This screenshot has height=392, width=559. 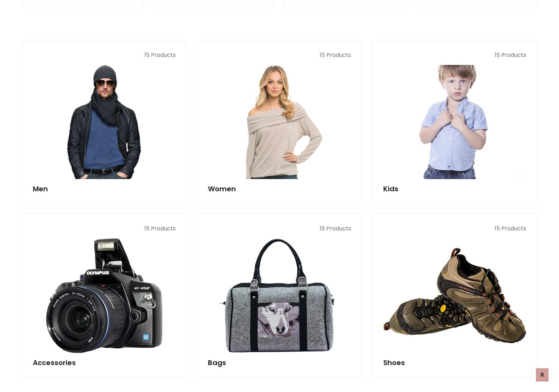 I want to click on h5: Women, so click(x=279, y=189).